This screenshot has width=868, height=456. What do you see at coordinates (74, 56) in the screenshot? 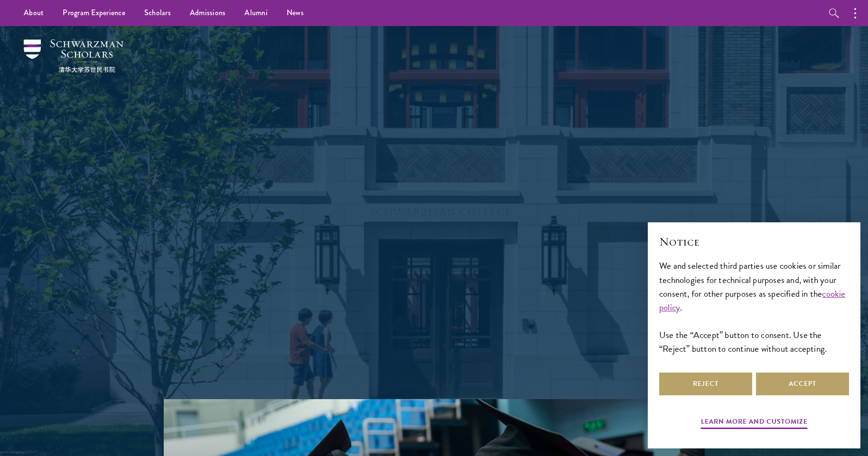
I see `img: Schwarzman Scholars` at bounding box center [74, 56].